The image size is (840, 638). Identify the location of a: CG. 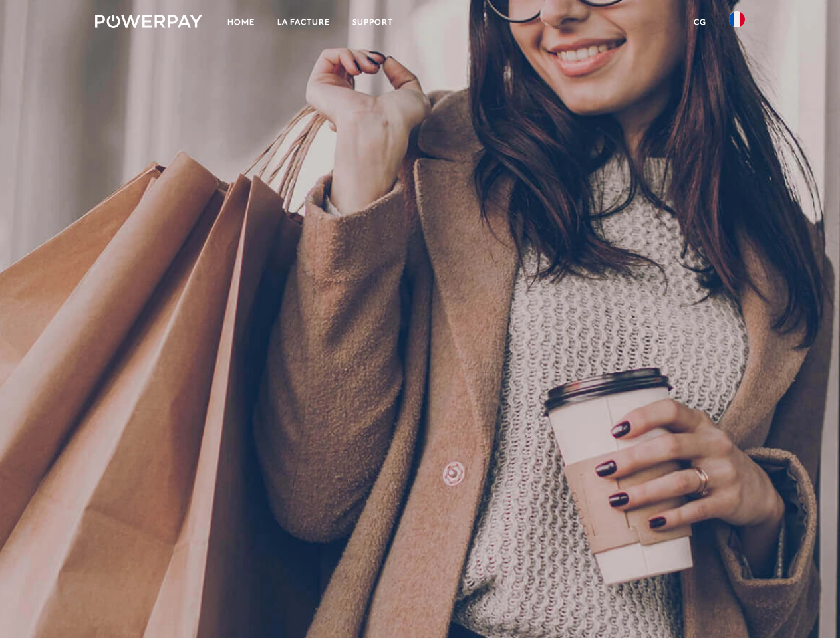
(699, 22).